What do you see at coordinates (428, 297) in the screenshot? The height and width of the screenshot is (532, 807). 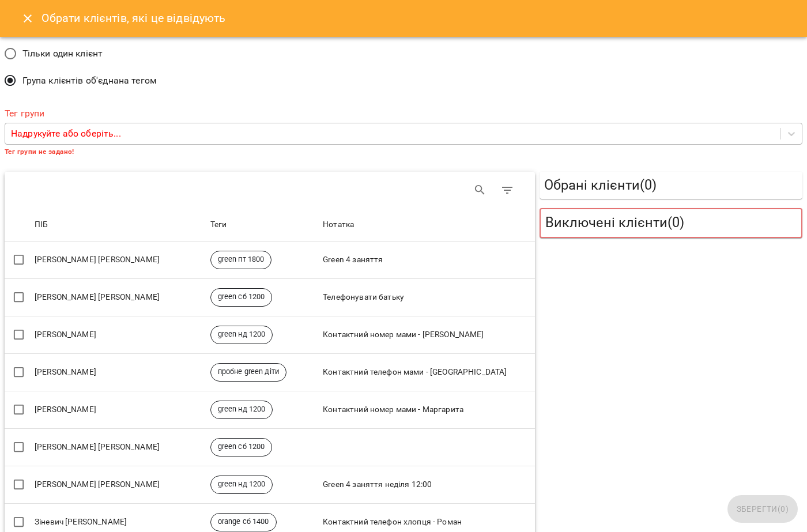 I see `td: Телефонувати батьку` at bounding box center [428, 297].